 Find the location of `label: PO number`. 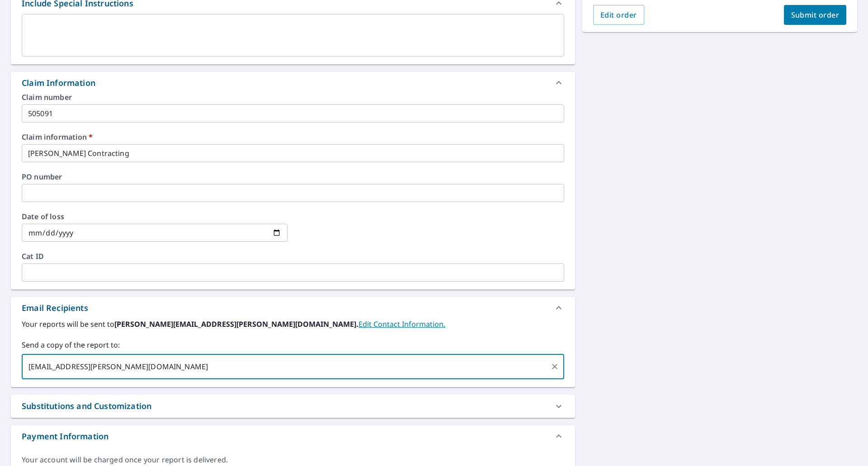

label: PO number is located at coordinates (293, 177).